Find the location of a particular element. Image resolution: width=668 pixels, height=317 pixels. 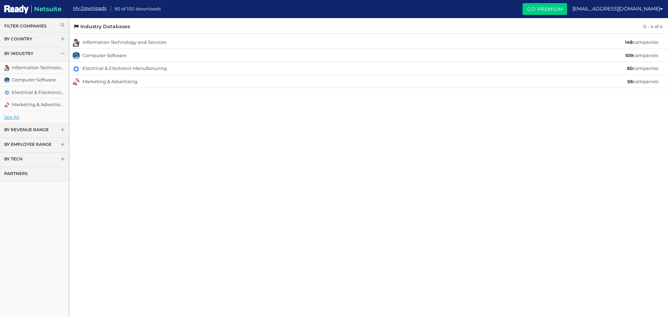

strong: 109 is located at coordinates (629, 55).